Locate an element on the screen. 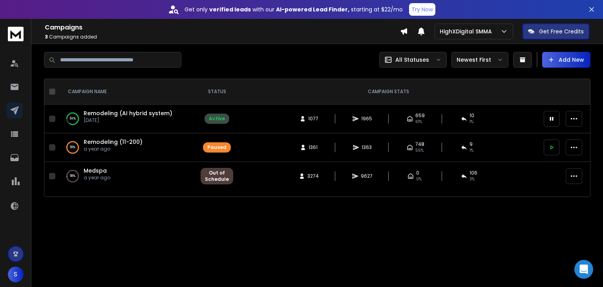 The width and height of the screenshot is (603, 287). span: Medspa is located at coordinates (95, 170).